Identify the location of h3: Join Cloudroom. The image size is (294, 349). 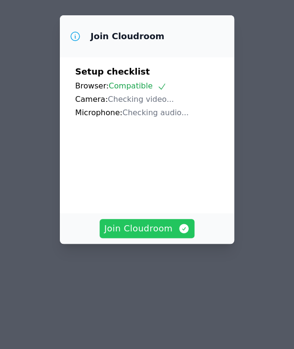
(127, 36).